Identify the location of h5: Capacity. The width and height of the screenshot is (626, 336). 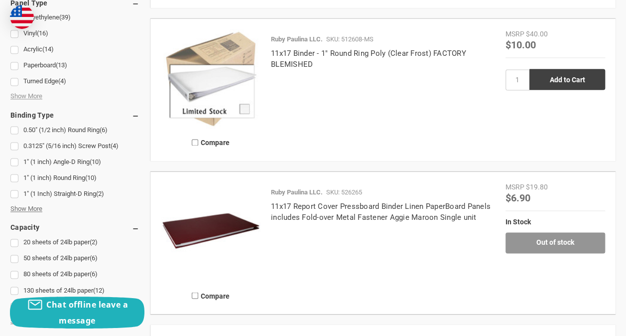
(75, 227).